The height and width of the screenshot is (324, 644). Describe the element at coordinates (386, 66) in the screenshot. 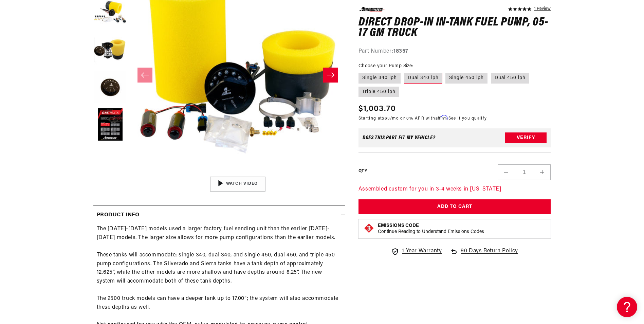

I see `legend: Choose your Pump Size:` at that location.